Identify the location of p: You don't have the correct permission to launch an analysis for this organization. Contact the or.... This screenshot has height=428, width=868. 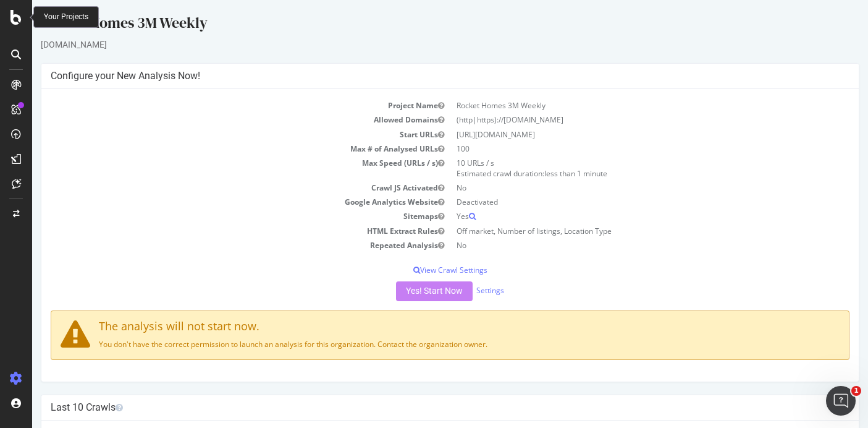
(418, 344).